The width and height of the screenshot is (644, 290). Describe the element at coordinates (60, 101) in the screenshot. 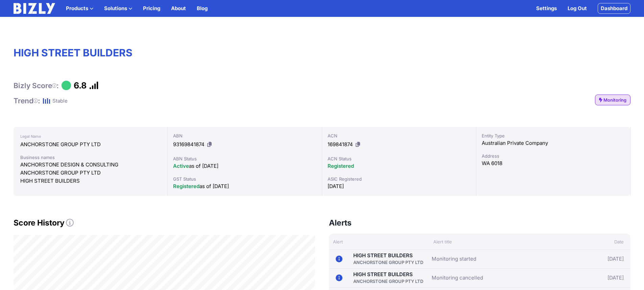

I see `div: Stable` at that location.